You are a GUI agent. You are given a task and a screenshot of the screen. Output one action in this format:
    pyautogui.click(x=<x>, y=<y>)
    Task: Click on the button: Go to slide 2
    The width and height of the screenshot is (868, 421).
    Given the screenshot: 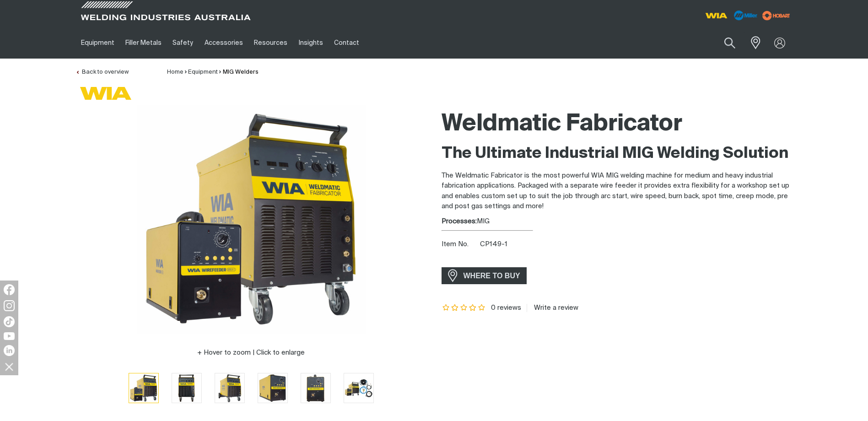 What is the action you would take?
    pyautogui.click(x=187, y=388)
    